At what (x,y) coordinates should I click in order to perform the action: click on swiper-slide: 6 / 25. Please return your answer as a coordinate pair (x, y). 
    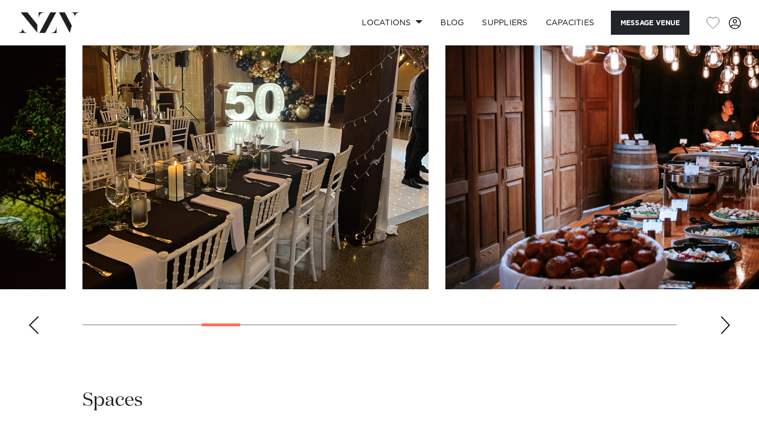
    Looking at the image, I should click on (255, 162).